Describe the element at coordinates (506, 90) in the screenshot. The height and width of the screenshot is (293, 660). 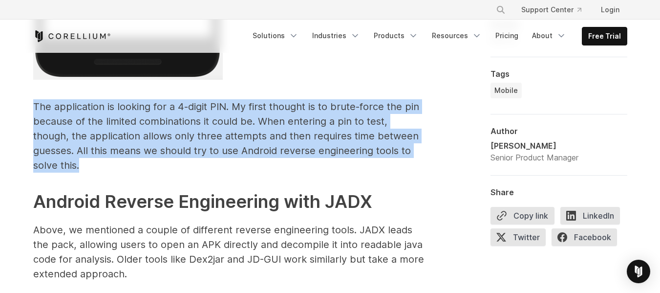
I see `a: Mobile` at that location.